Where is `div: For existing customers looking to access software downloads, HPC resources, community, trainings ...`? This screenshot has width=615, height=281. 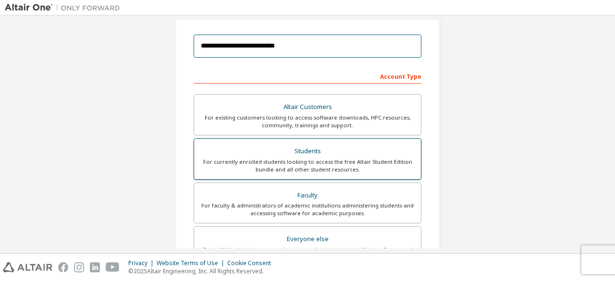
div: For existing customers looking to access software downloads, HPC resources, community, trainings ... is located at coordinates (308, 122).